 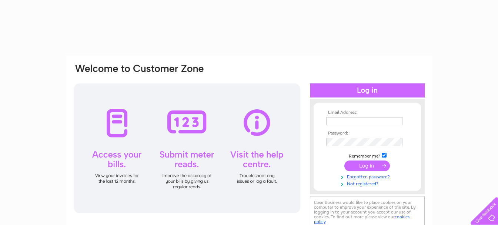 What do you see at coordinates (367, 155) in the screenshot?
I see `td: Remember me?` at bounding box center [367, 155].